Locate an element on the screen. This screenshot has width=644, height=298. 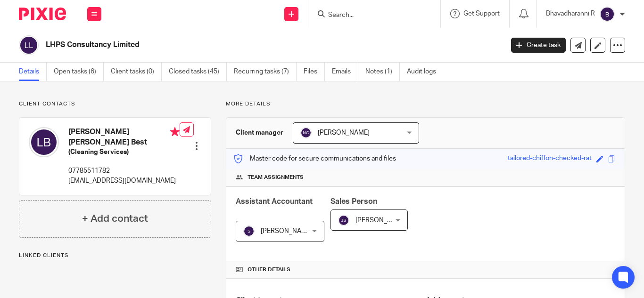
a: Closed tasks (45) is located at coordinates (198, 72).